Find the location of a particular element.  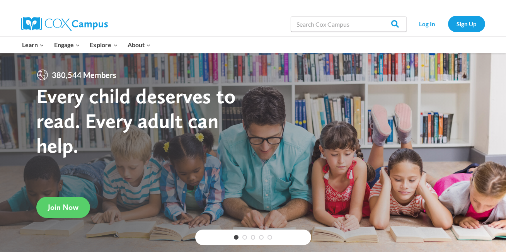

a: 4 is located at coordinates (261, 237).